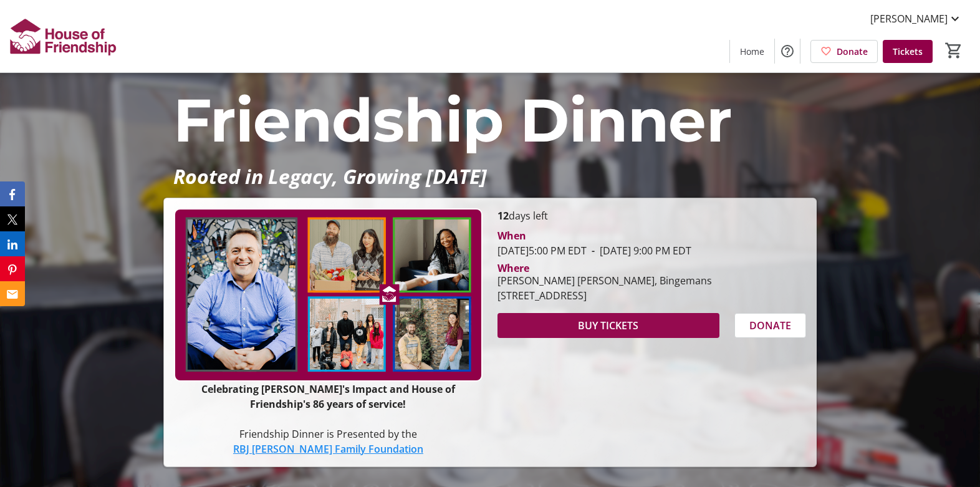  Describe the element at coordinates (503, 216) in the screenshot. I see `span: 12` at that location.